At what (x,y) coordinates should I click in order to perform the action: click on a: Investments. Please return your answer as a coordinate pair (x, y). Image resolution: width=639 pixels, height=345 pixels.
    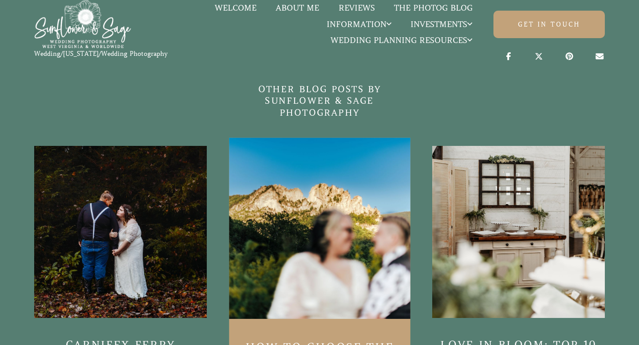
    Looking at the image, I should click on (442, 24).